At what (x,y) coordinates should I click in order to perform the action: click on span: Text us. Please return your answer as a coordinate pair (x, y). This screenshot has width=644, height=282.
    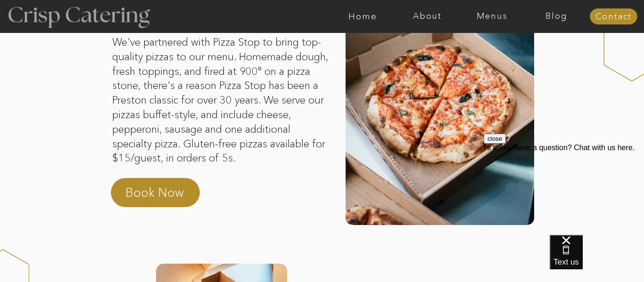
    Looking at the image, I should click on (17, 27).